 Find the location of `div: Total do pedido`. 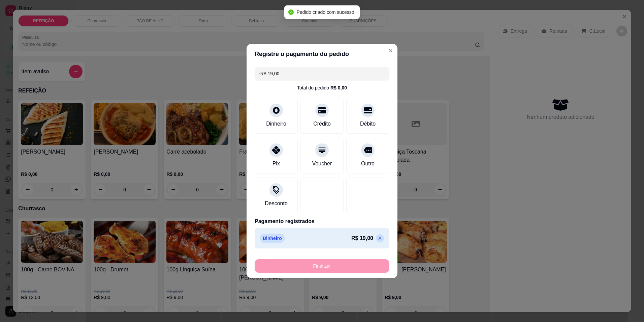

div: Total do pedido is located at coordinates (322, 88).